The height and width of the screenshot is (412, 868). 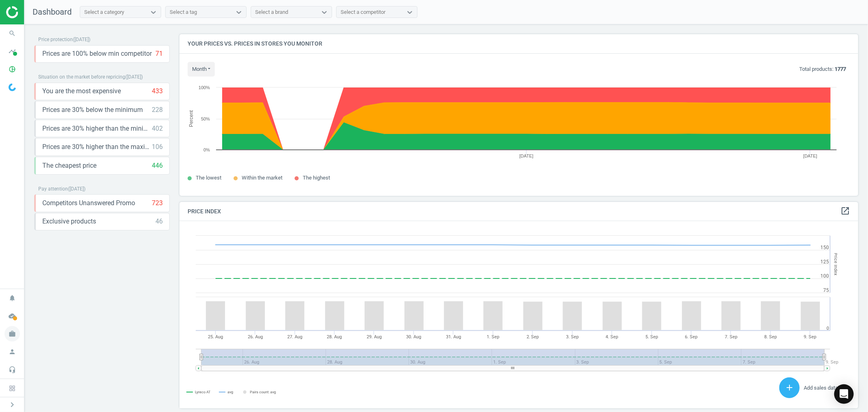 I want to click on img: ajHJNr6hYgQAAAAASUVORK5CYII=, so click(x=35, y=12).